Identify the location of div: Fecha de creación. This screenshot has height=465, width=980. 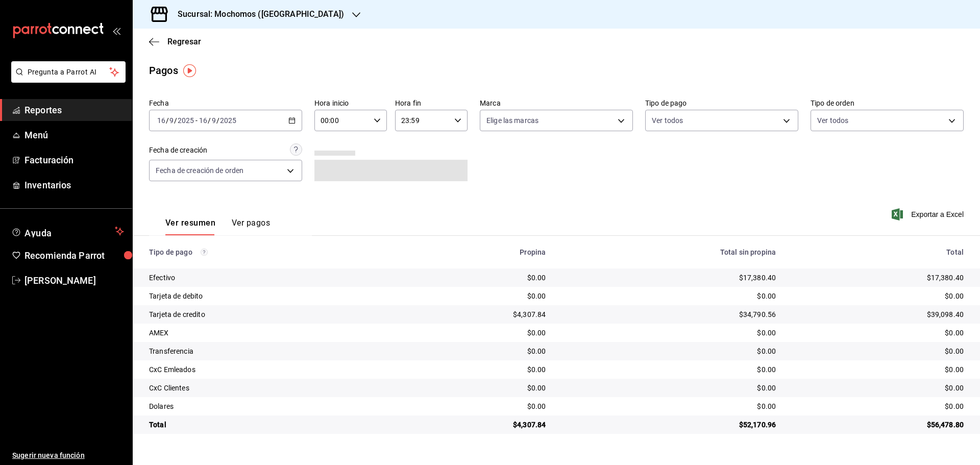
(178, 150).